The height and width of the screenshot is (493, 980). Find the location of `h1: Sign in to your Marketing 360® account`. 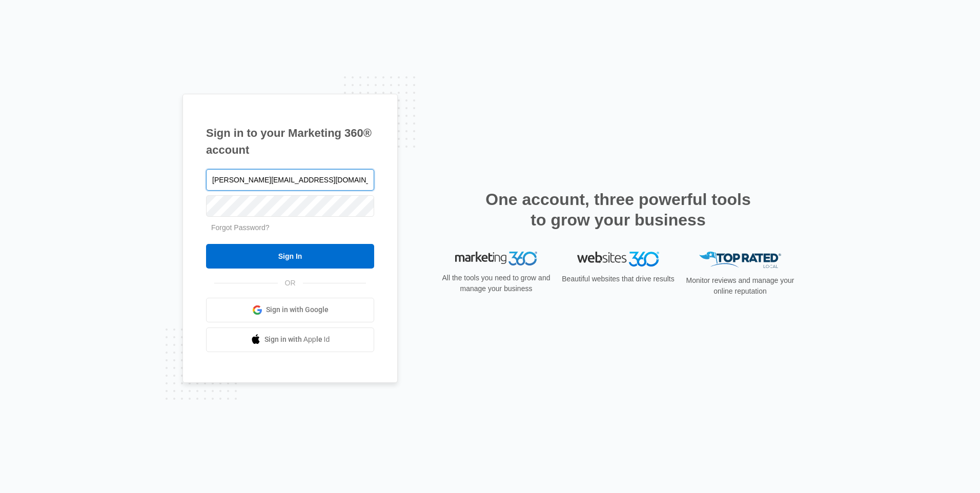

h1: Sign in to your Marketing 360® account is located at coordinates (290, 141).